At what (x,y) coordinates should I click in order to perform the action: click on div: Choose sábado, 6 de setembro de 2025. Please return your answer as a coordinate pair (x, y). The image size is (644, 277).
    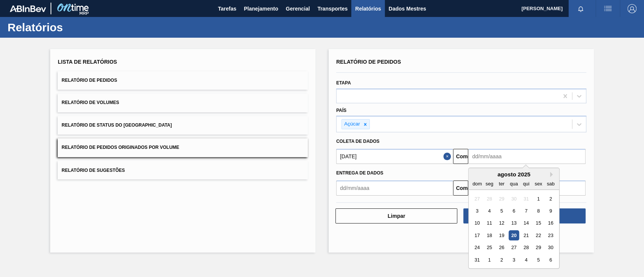
    Looking at the image, I should click on (550, 260).